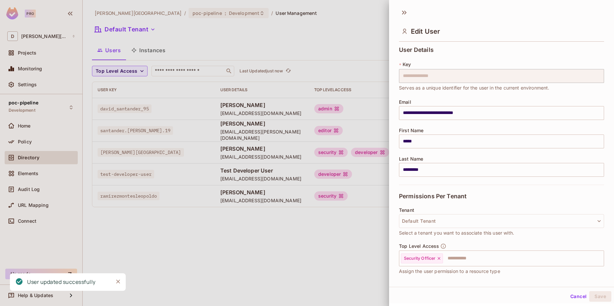 This screenshot has height=306, width=614. Describe the element at coordinates (601, 258) in the screenshot. I see `button: Open` at that location.